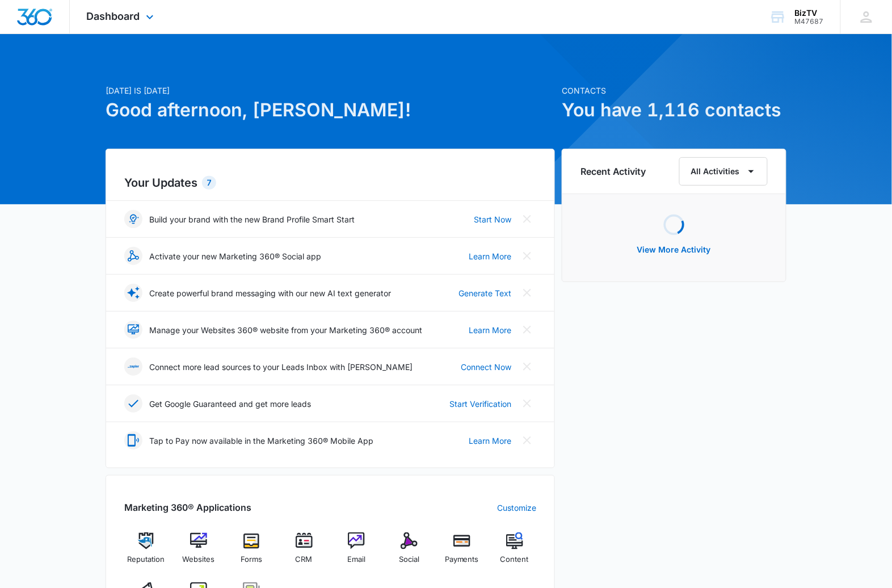  What do you see at coordinates (462, 560) in the screenshot?
I see `span: Payments` at bounding box center [462, 560].